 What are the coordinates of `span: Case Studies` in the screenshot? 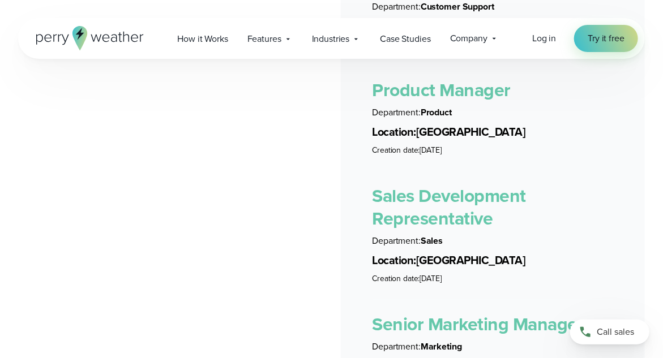 It's located at (405, 39).